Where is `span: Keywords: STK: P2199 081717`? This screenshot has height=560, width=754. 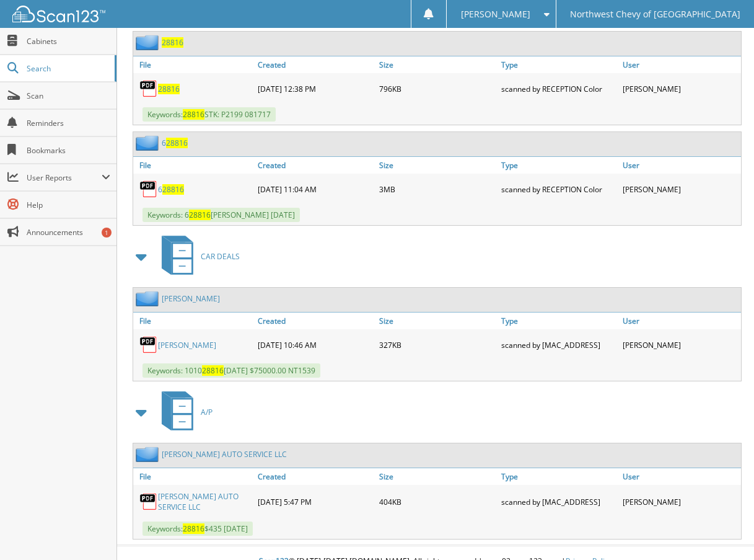 span: Keywords: STK: P2199 081717 is located at coordinates (209, 114).